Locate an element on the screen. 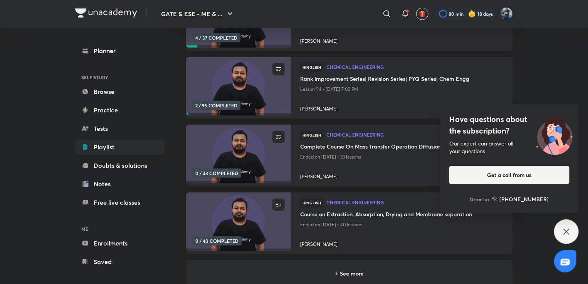 The height and width of the screenshot is (284, 588). a: new-thumbnail2 / 95 COMPLETED is located at coordinates (238, 88).